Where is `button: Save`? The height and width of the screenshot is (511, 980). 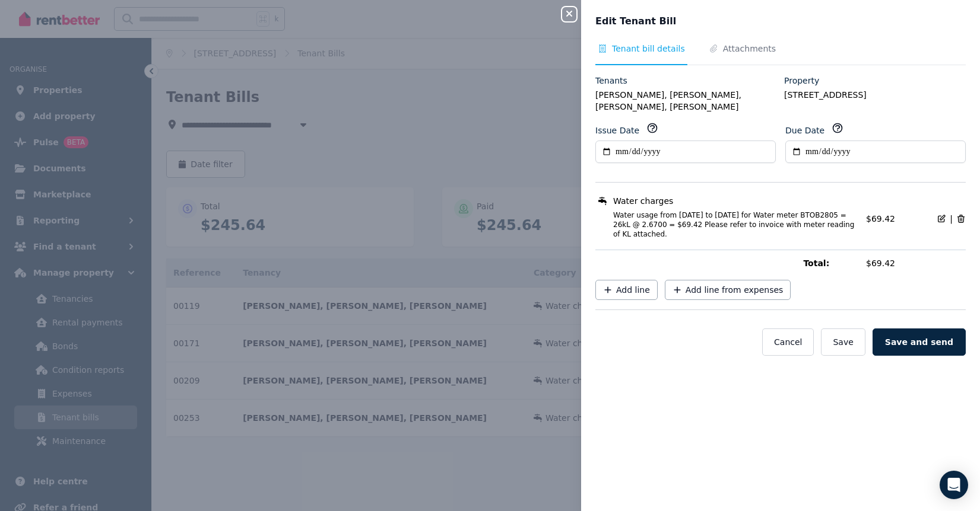 button: Save is located at coordinates (843, 342).